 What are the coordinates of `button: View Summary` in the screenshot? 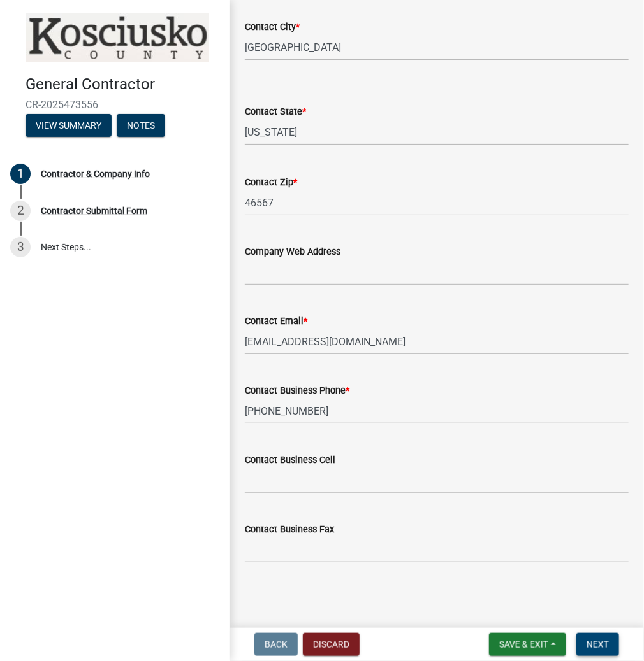 It's located at (68, 126).